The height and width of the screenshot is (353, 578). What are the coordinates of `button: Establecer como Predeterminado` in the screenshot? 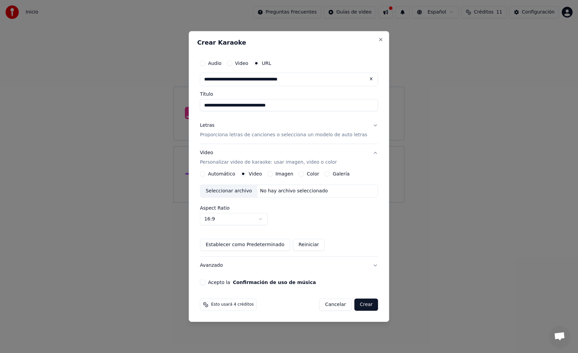 It's located at (245, 245).